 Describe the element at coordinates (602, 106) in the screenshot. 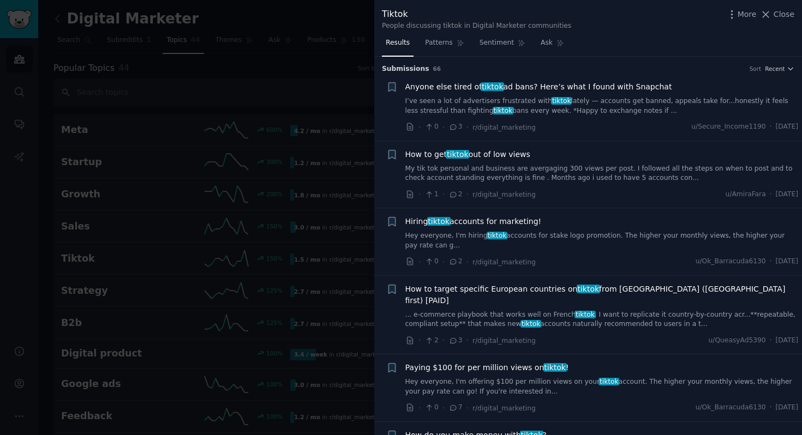

I see `a: I’ve seen a lot of advertisers frustrated withtiktoklately — accounts get banned, appeals take fo...` at that location.